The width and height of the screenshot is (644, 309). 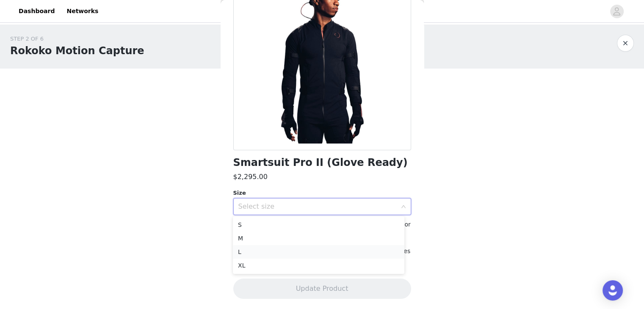 I want to click on a: Networks, so click(x=82, y=11).